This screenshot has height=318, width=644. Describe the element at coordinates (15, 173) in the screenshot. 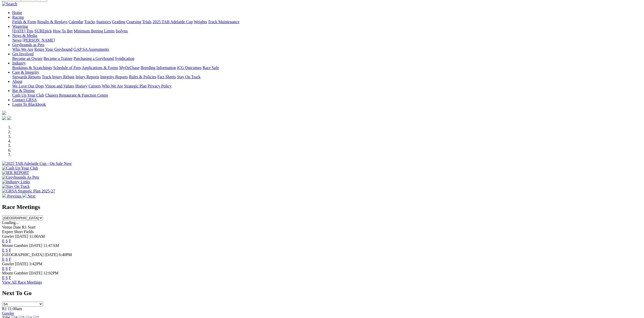

I see `img: IER REPORT` at that location.